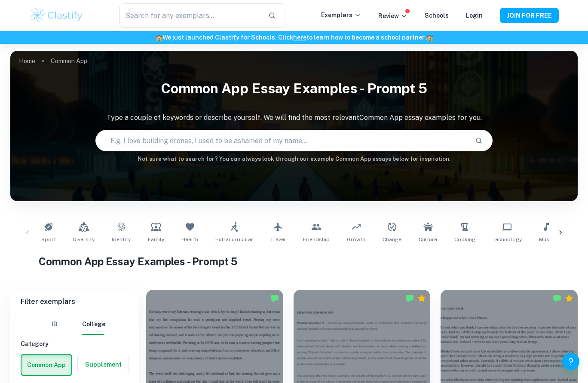  Describe the element at coordinates (54, 325) in the screenshot. I see `button: IB` at that location.